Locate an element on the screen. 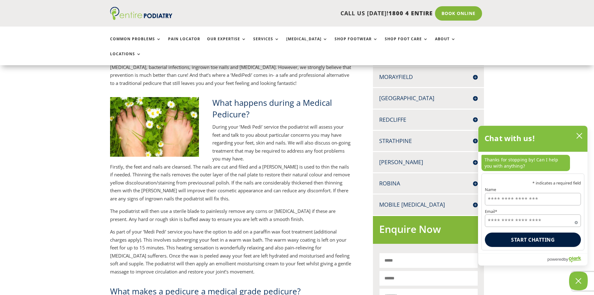 Image resolution: width=594 pixels, height=295 pixels. p: Podiatrists are very qualified to treat all of these complications that commonly arise from nail ... is located at coordinates (231, 71).